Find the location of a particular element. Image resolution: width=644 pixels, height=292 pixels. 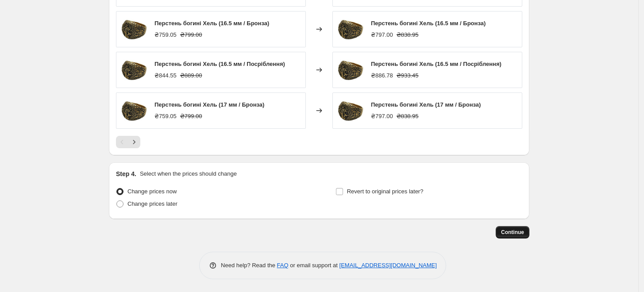

span: Change prices now is located at coordinates (152, 191).